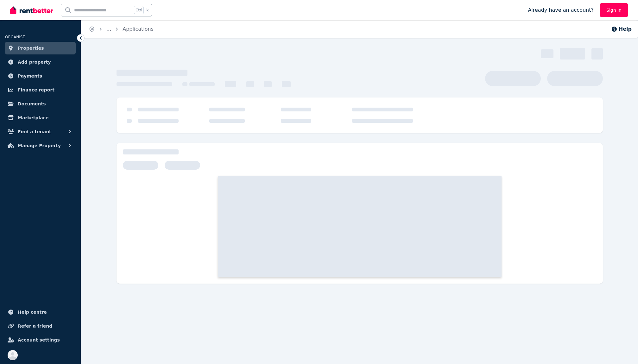 The image size is (638, 364). What do you see at coordinates (30, 76) in the screenshot?
I see `span: Payments` at bounding box center [30, 76].